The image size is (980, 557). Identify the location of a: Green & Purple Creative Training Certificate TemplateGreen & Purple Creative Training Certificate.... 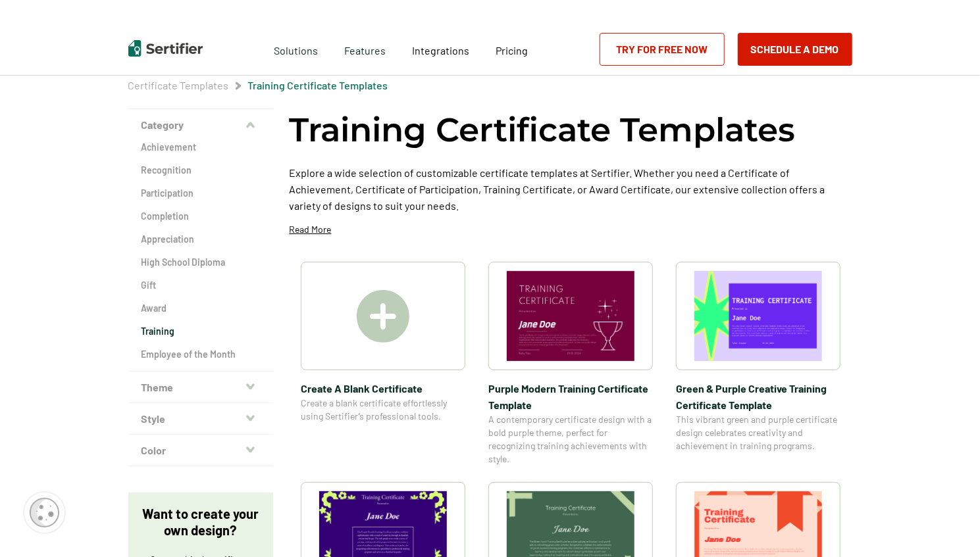
(758, 363).